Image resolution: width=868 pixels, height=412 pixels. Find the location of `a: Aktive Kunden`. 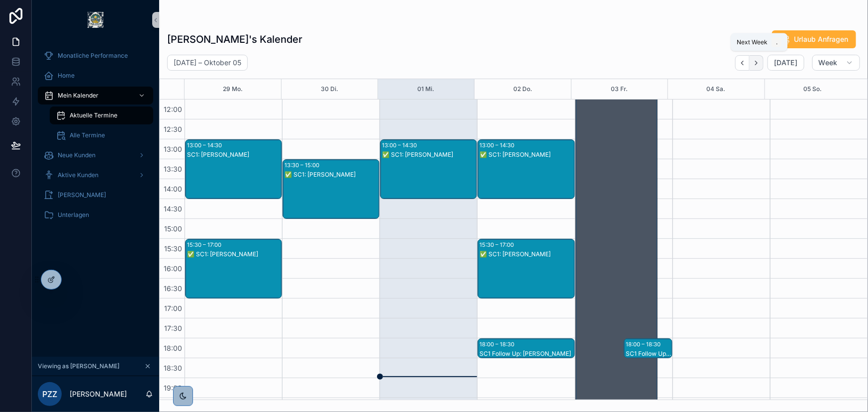

a: Aktive Kunden is located at coordinates (95, 175).